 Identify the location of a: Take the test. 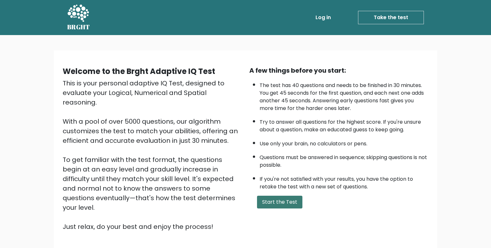
(391, 18).